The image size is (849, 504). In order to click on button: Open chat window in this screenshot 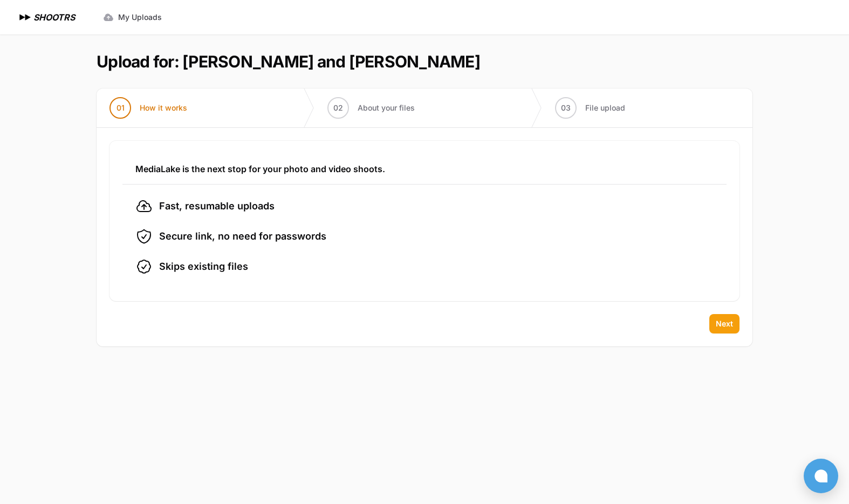, I will do `click(821, 476)`.